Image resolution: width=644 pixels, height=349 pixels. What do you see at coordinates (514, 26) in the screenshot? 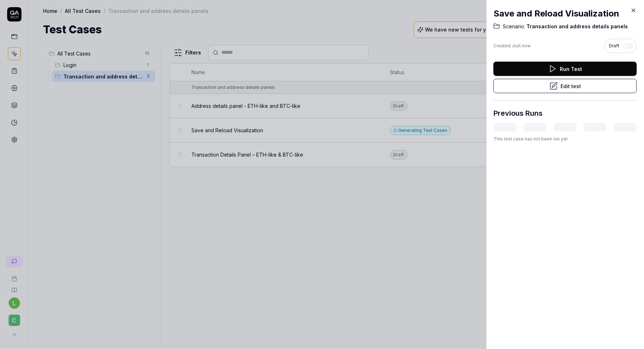
I see `span: Scenario:` at bounding box center [514, 26].